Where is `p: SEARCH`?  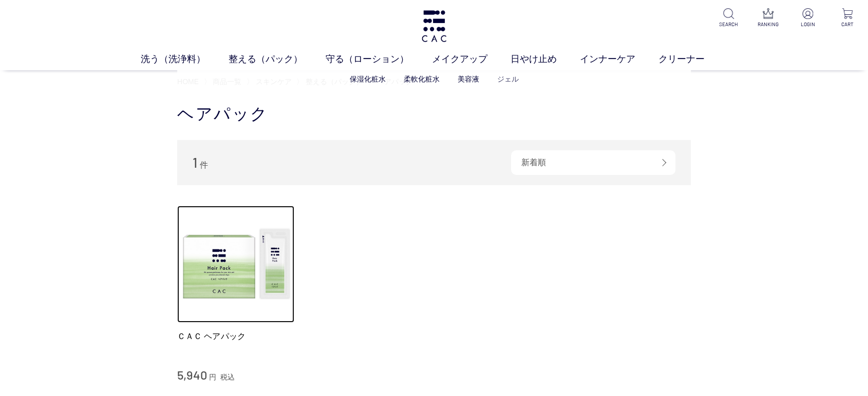 p: SEARCH is located at coordinates (728, 24).